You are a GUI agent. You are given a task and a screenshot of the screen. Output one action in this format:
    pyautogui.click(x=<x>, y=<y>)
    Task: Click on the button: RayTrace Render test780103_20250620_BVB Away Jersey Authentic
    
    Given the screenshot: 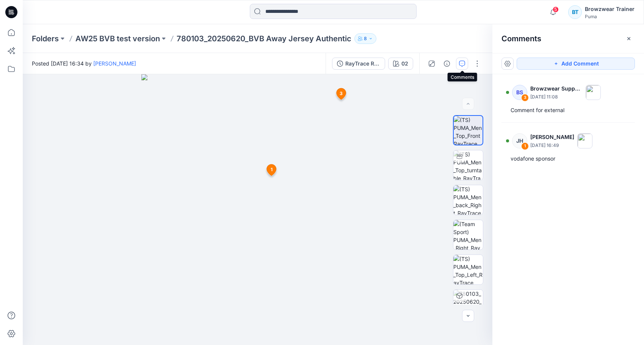 What is the action you would take?
    pyautogui.click(x=358, y=63)
    